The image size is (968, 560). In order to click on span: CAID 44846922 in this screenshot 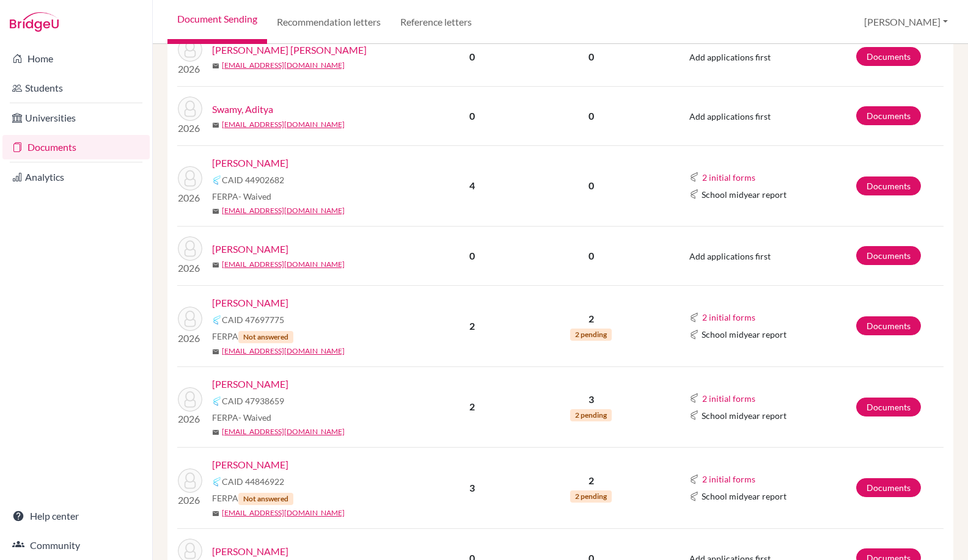, I will do `click(253, 481)`.